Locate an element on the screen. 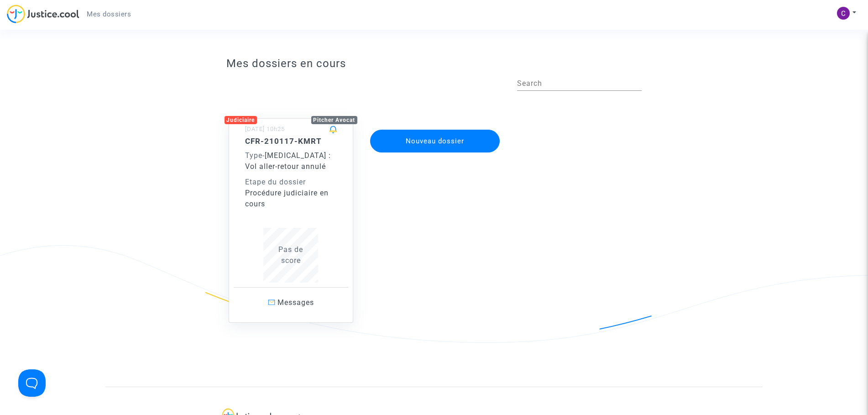  button: Nouveau dossier is located at coordinates (435, 141).